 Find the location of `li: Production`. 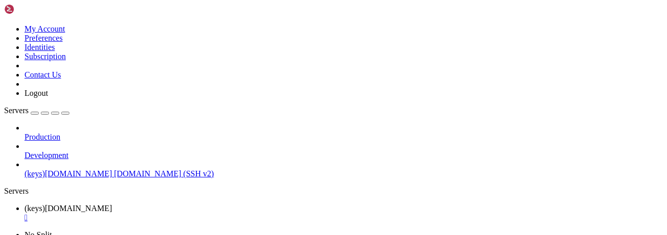

li: Production is located at coordinates (343, 133).